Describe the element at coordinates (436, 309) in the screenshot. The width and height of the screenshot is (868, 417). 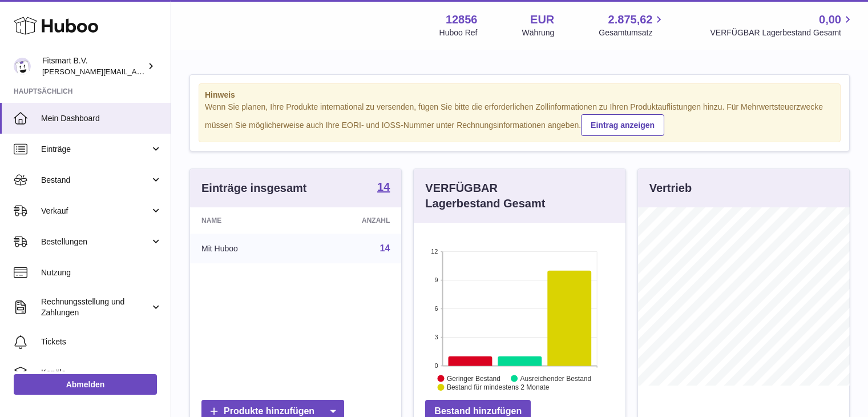
I see `text: 6` at that location.